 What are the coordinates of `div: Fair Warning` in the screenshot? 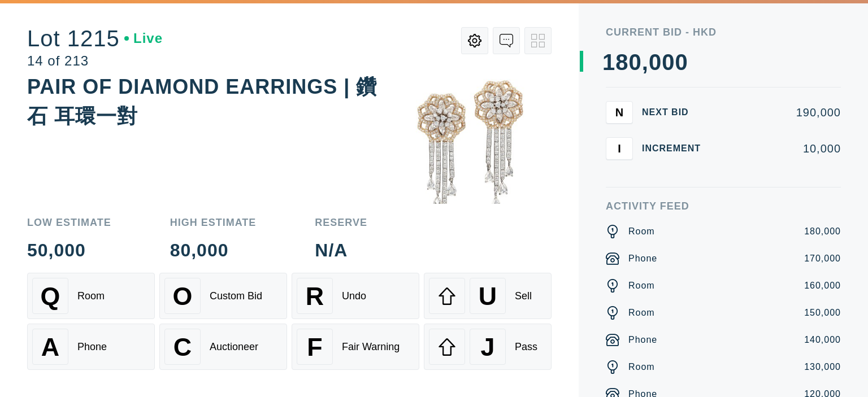 It's located at (370, 347).